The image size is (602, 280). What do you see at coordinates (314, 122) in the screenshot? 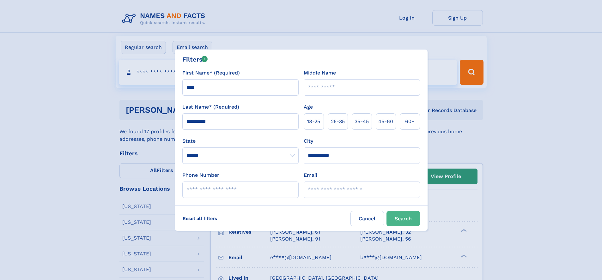
I see `span: 18‑25` at bounding box center [314, 122].